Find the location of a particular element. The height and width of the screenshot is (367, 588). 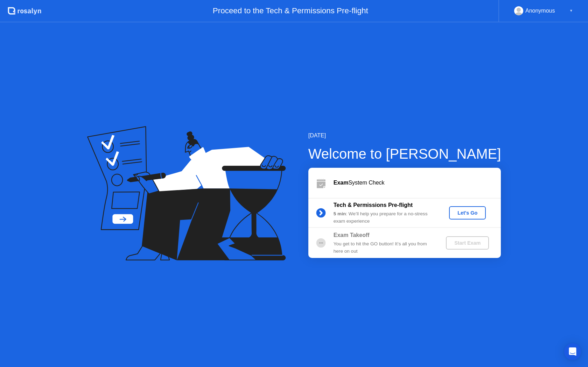

div: Anonymous is located at coordinates (540, 11).